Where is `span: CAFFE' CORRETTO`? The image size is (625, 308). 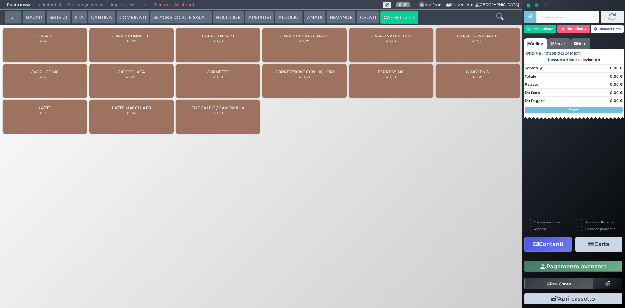 span: CAFFE' CORRETTO is located at coordinates (131, 36).